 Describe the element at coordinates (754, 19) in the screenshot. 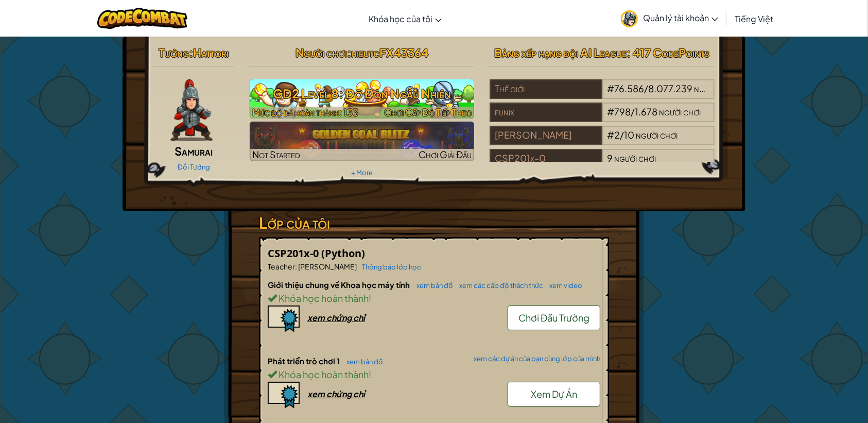

I see `span: Tiếng Việt` at that location.